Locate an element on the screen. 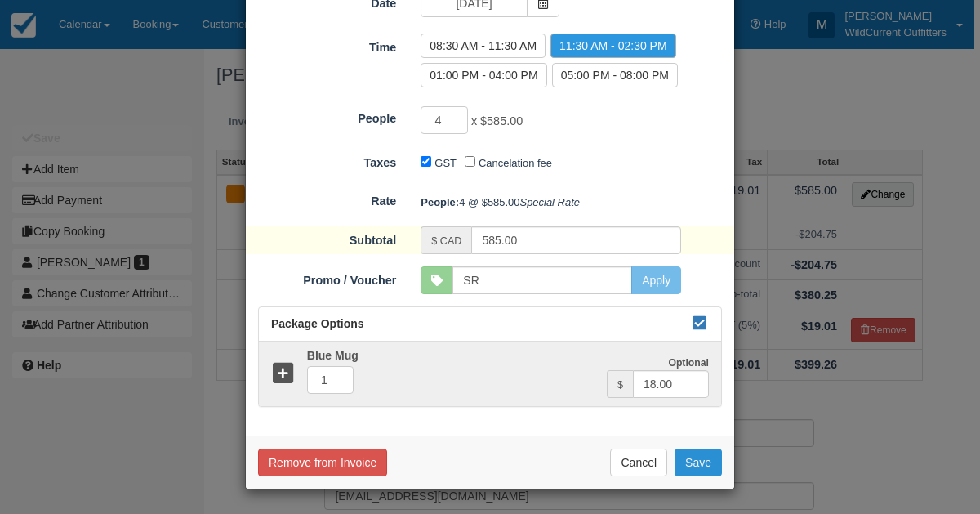 This screenshot has width=980, height=514. label: Rate is located at coordinates (327, 199).